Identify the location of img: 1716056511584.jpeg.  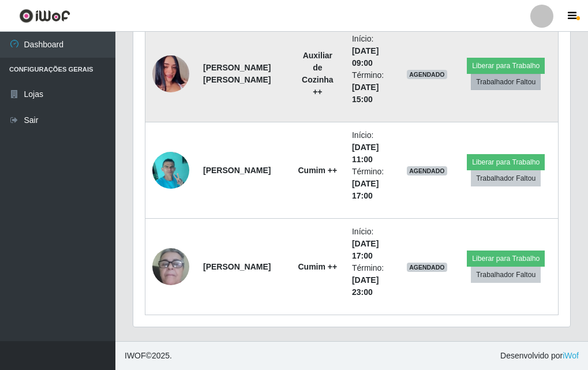
(171, 74).